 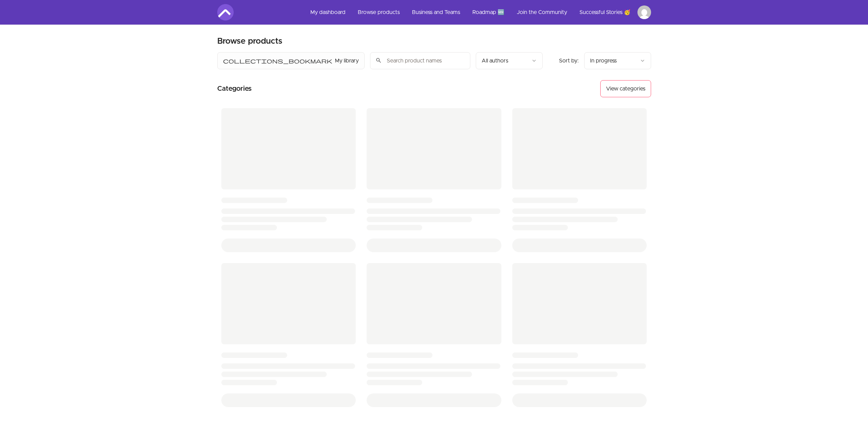 What do you see at coordinates (644, 12) in the screenshot?
I see `img: Profile image for Dmitry Chigir` at bounding box center [644, 12].